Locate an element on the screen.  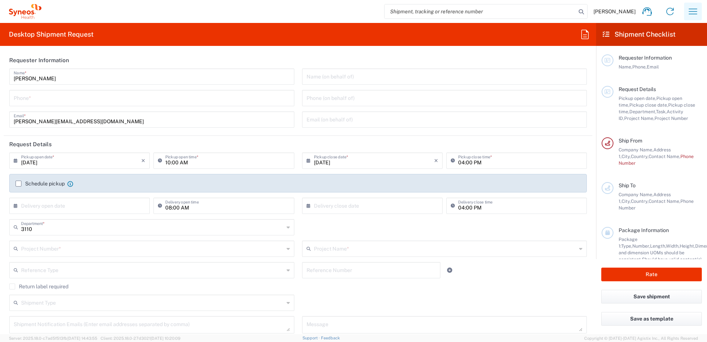
button: Save shipment is located at coordinates (652, 296).